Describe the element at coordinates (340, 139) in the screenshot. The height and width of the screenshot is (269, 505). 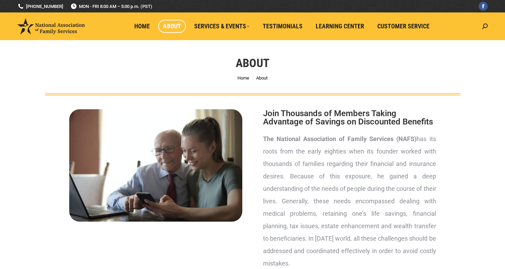
I see `strong: The National Association of Family Services (NAFS)` at that location.